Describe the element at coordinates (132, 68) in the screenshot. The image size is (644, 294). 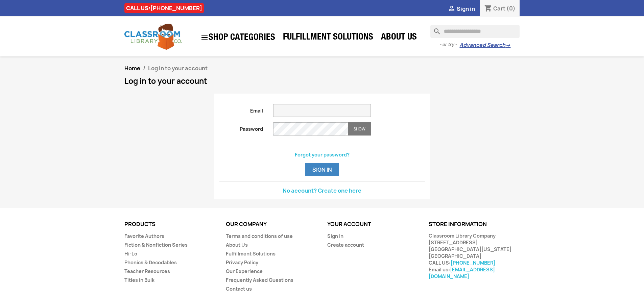
I see `a: Home` at that location.